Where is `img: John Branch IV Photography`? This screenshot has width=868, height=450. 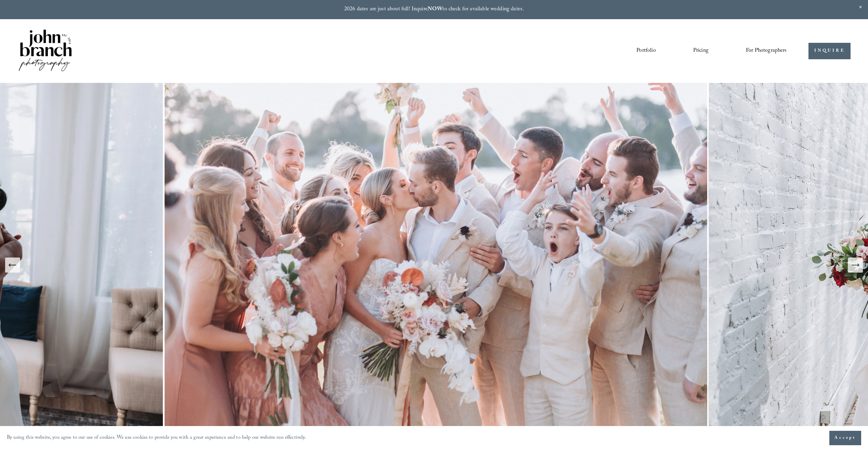
img: John Branch IV Photography is located at coordinates (45, 51).